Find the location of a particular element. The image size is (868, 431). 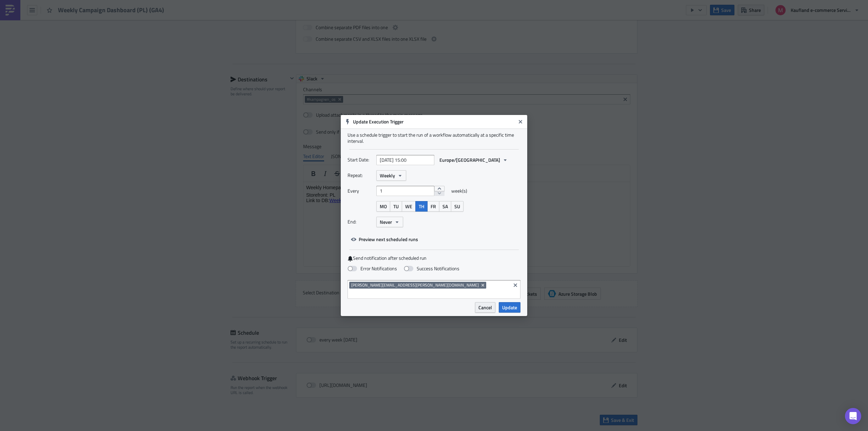

label: Error Notifications is located at coordinates (373, 269).